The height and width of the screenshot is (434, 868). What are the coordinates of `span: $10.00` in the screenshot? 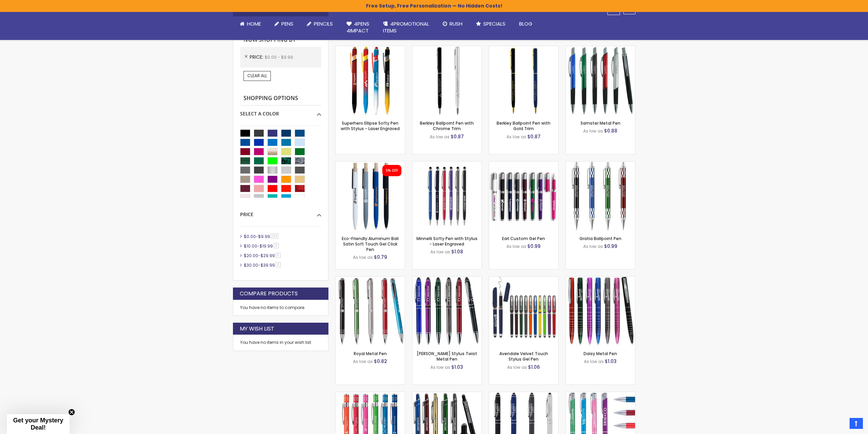 It's located at (250, 246).